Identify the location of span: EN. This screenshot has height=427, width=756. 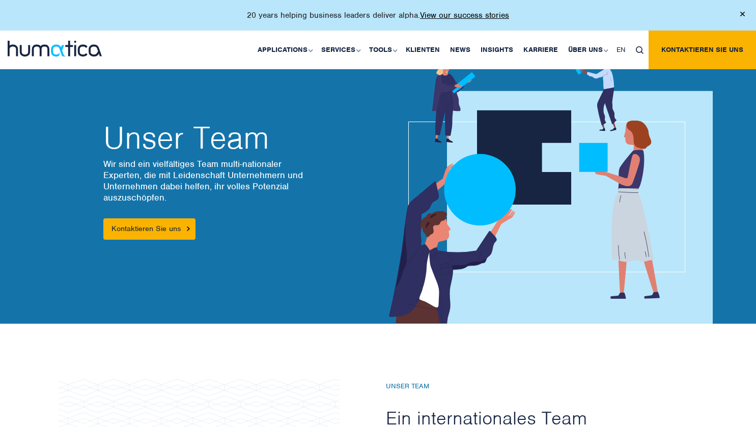
(621, 49).